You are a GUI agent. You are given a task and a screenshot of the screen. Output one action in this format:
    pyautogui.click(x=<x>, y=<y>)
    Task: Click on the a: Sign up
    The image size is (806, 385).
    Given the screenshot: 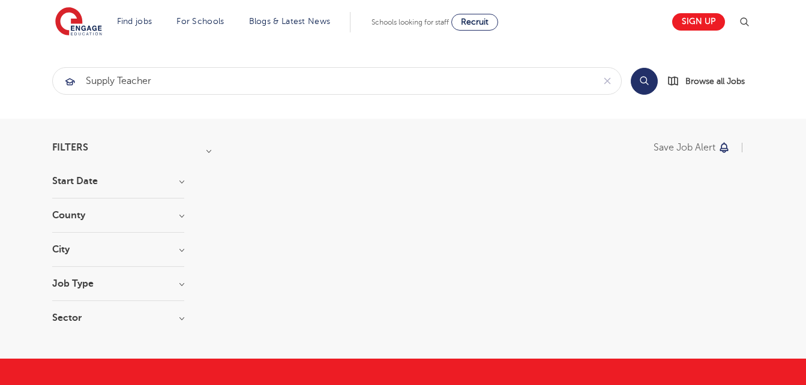 What is the action you would take?
    pyautogui.click(x=699, y=22)
    